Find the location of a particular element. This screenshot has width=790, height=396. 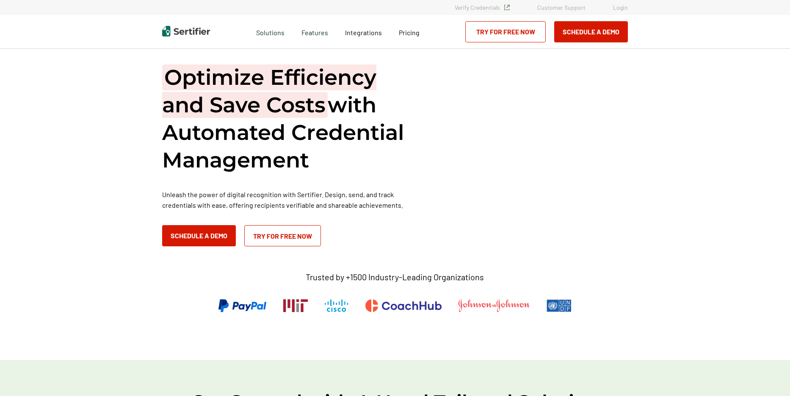

img: Verified is located at coordinates (507, 7).